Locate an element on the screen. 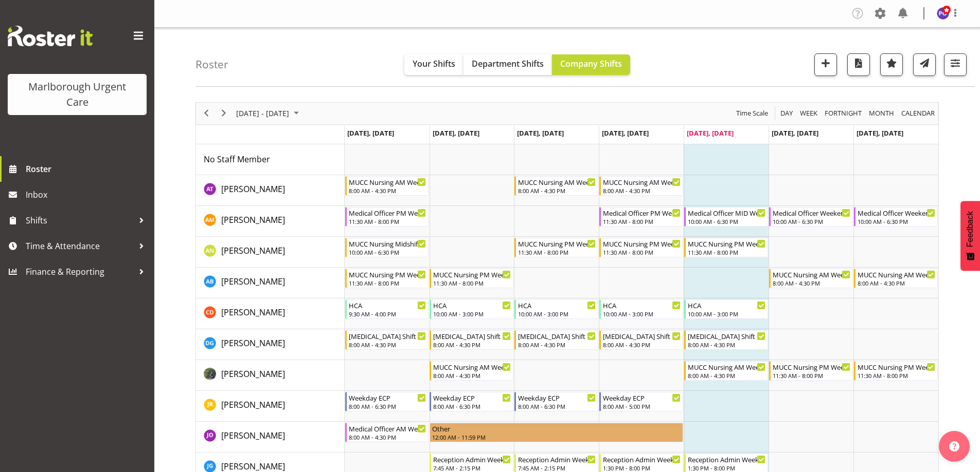 This screenshot has width=980, height=472. button: Feedback - Show survey is located at coordinates (970, 236).